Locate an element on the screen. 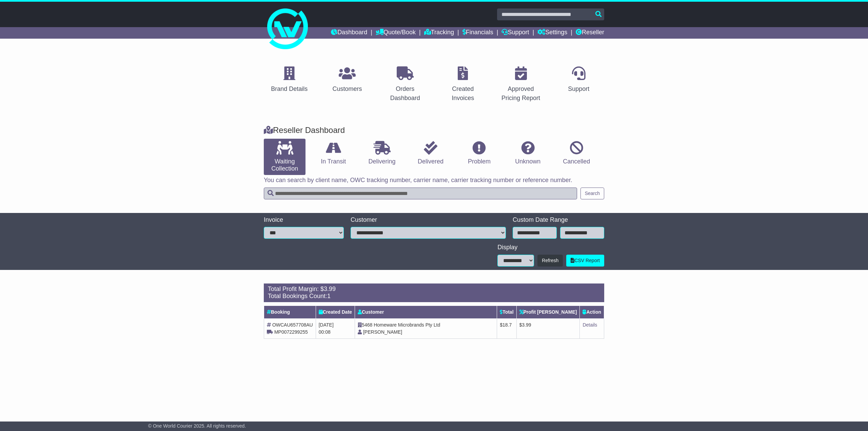 This screenshot has height=431, width=868. p: You can search by client name, OWC tracking number, carrier name, carrier tracking number or refe... is located at coordinates (434, 180).